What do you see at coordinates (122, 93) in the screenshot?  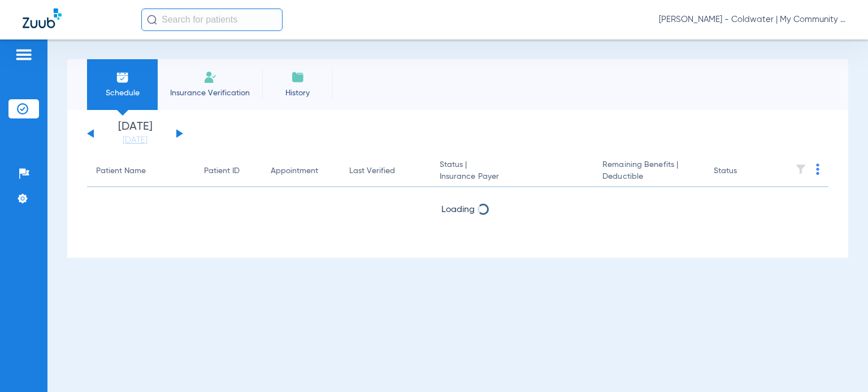 I see `span: Schedule` at bounding box center [122, 93].